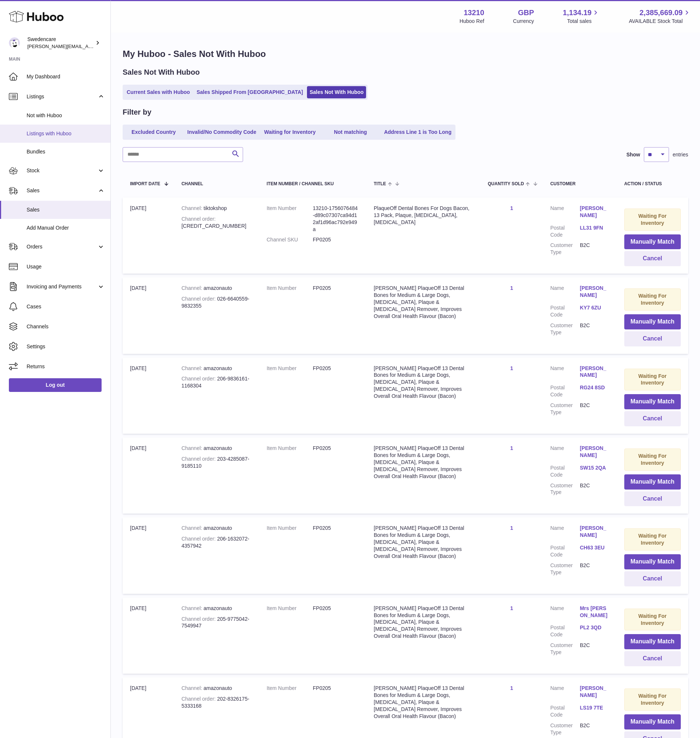  Describe the element at coordinates (633, 155) in the screenshot. I see `label: Show` at that location.